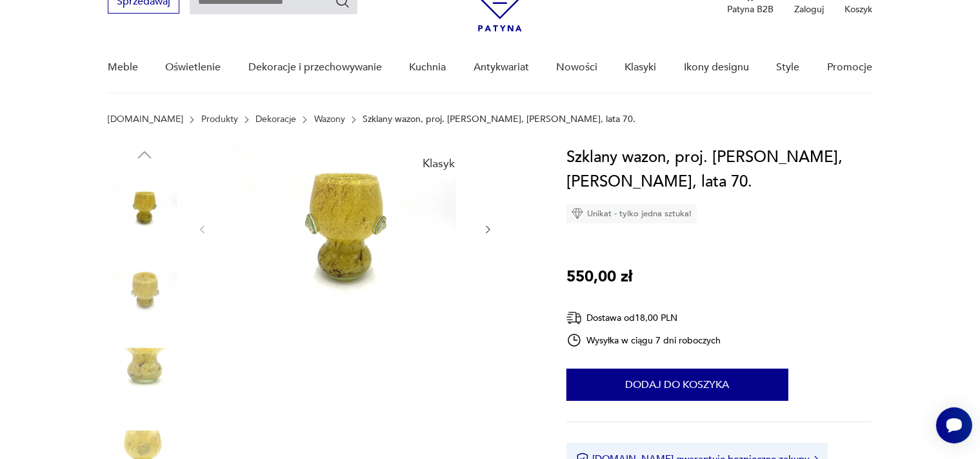 This screenshot has width=980, height=459. What do you see at coordinates (439, 164) in the screenshot?
I see `div: Klasyk` at bounding box center [439, 164].